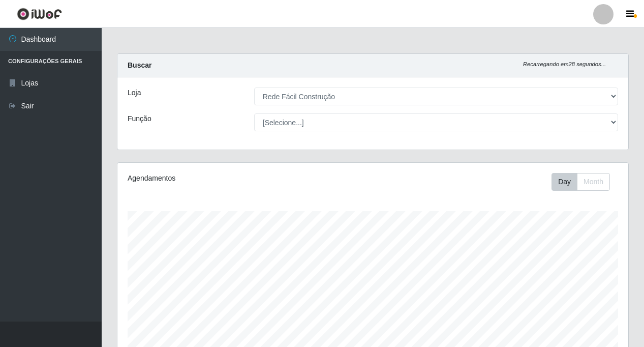 This screenshot has width=644, height=347. I want to click on div: Agendamentos, so click(225, 178).